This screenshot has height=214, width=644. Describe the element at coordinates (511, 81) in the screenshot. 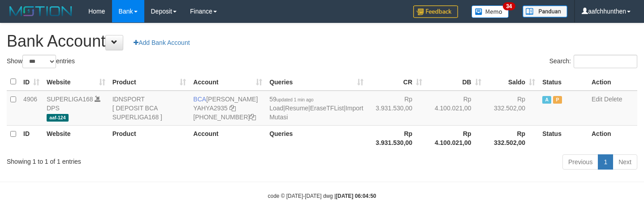

I see `th: Saldo: activate to sort column ascending` at that location.